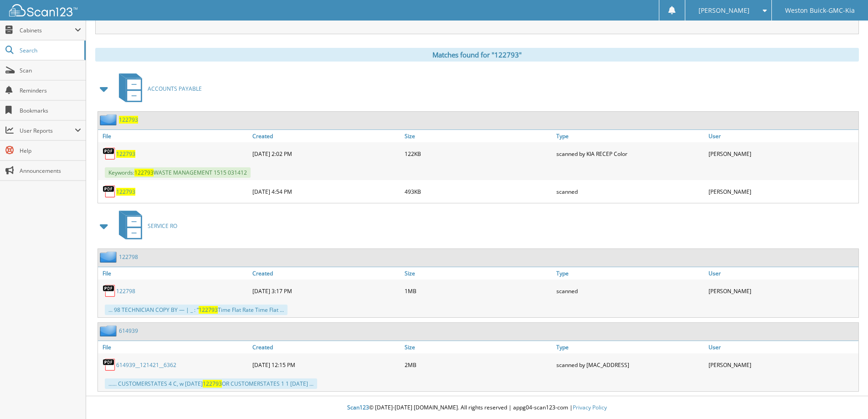 The height and width of the screenshot is (419, 868). What do you see at coordinates (478, 291) in the screenshot?
I see `div: 1MB` at bounding box center [478, 291].